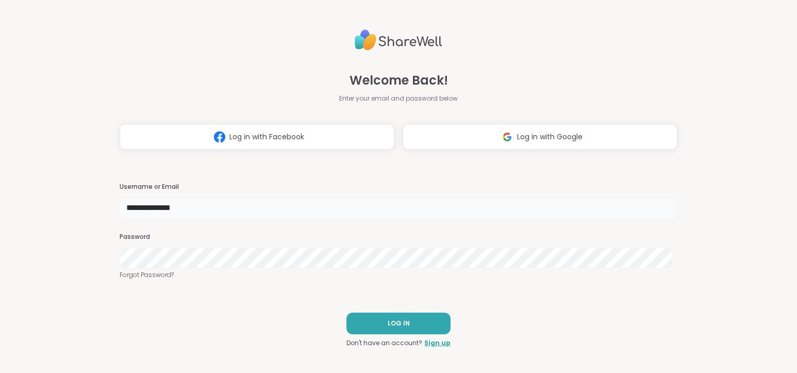 The image size is (797, 373). I want to click on h3: Username or Email, so click(398, 187).